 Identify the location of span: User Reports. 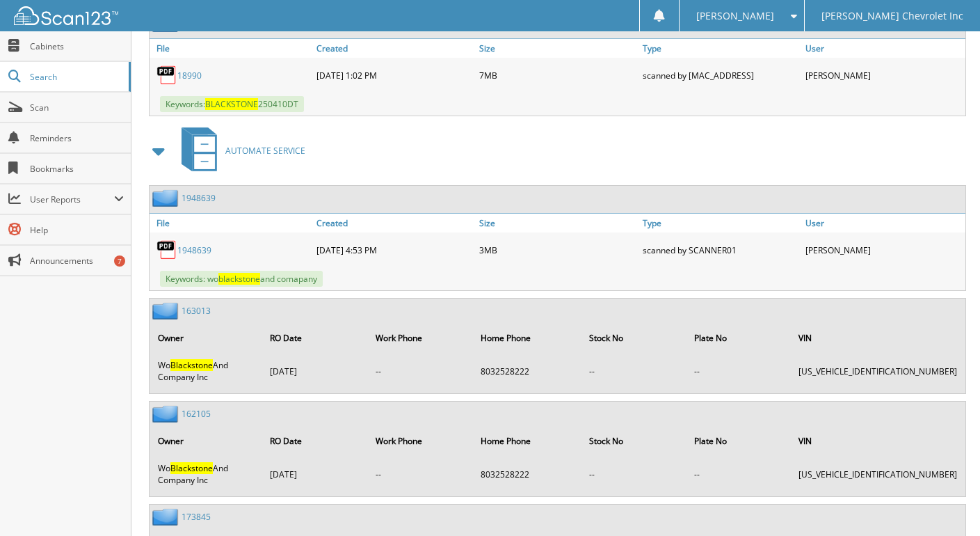
(71, 199).